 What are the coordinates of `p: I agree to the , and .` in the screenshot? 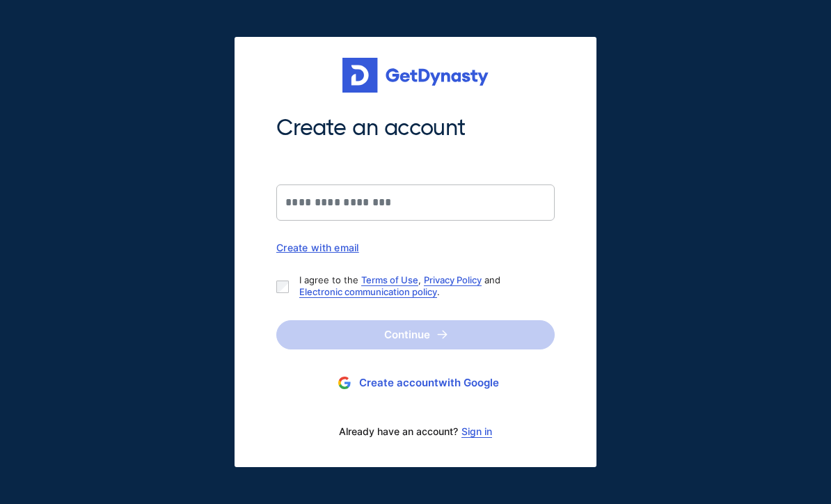 It's located at (421, 286).